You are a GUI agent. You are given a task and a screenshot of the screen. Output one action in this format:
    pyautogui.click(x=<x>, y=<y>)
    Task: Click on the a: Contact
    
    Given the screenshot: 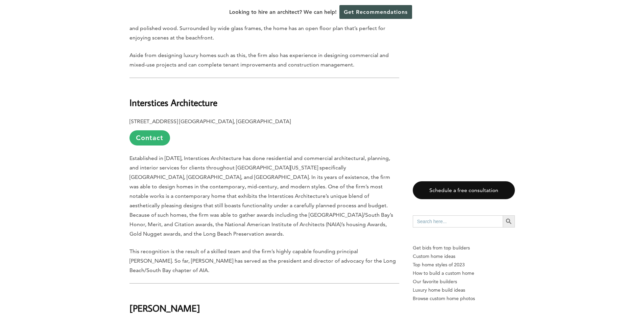 What is the action you would take?
    pyautogui.click(x=150, y=138)
    